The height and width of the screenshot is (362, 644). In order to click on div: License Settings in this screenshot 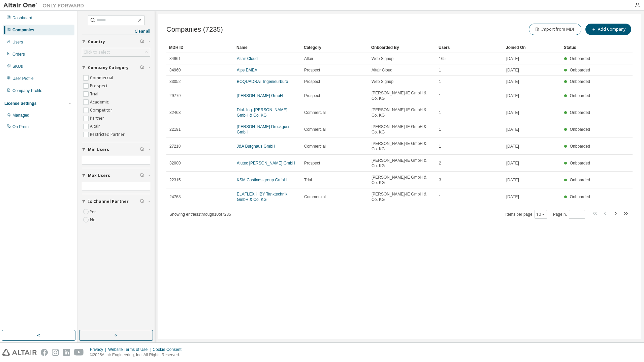, I will do `click(20, 103)`.